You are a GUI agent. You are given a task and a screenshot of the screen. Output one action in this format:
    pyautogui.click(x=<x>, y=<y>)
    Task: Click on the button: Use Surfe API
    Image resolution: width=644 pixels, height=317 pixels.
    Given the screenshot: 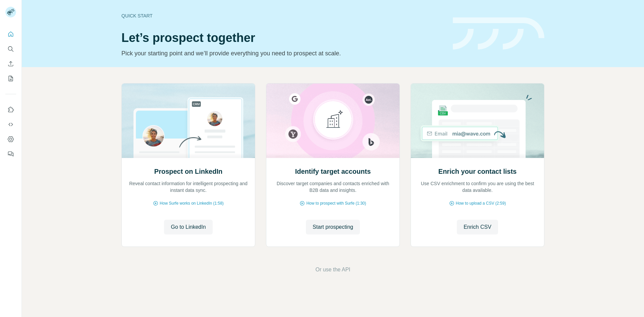 What is the action you would take?
    pyautogui.click(x=11, y=124)
    